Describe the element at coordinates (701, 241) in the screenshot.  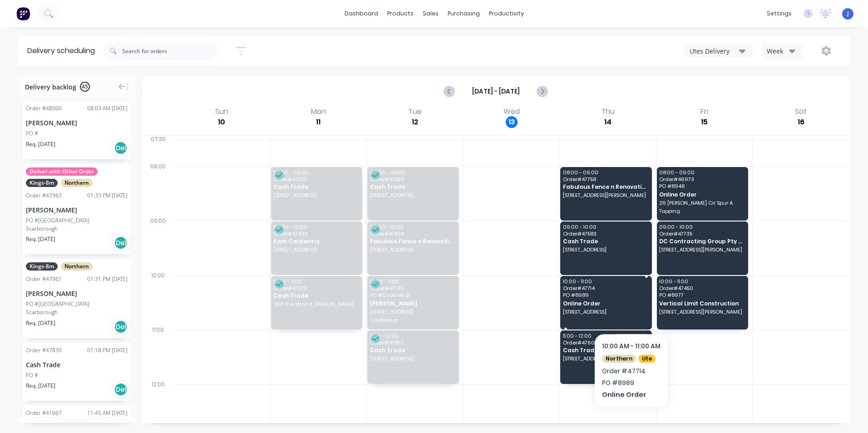
I see `span: DC Contracting Group Pty Ltd` at that location.